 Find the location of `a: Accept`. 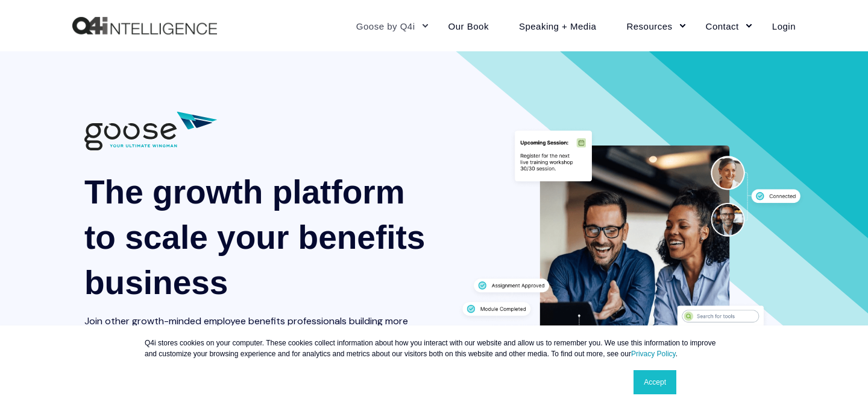

a: Accept is located at coordinates (655, 382).